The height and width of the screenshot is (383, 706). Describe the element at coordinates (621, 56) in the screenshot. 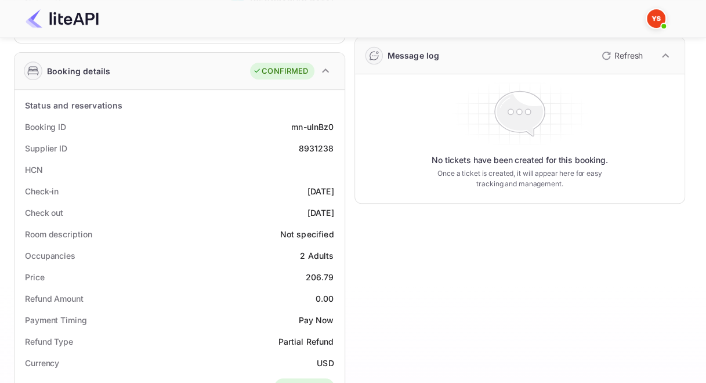

I see `button: Refresh` at that location.